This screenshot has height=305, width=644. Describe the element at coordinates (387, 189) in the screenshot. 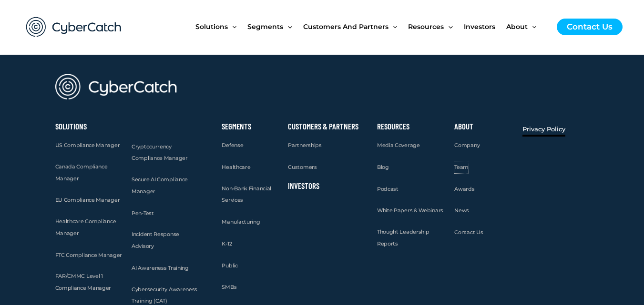

I see `span: Podcast` at that location.